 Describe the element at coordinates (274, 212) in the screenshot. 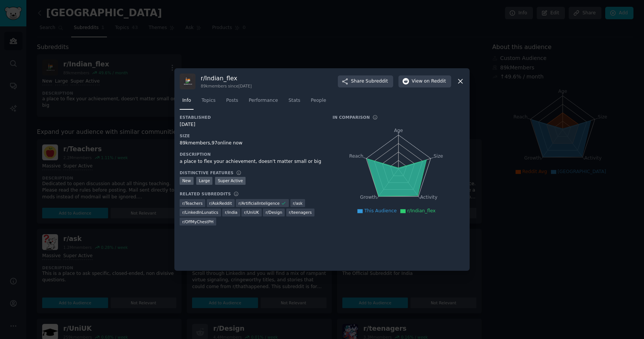

I see `span: r/ Design` at that location.